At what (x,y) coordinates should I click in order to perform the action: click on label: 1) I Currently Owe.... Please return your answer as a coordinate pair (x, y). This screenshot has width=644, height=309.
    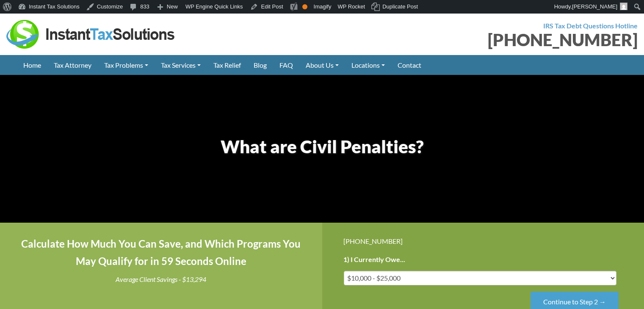
    Looking at the image, I should click on (374, 259).